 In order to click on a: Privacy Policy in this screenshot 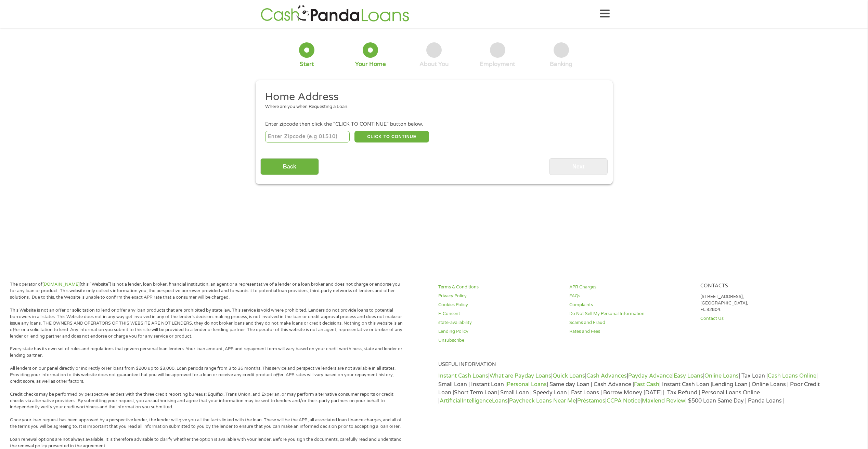, I will do `click(500, 296)`.